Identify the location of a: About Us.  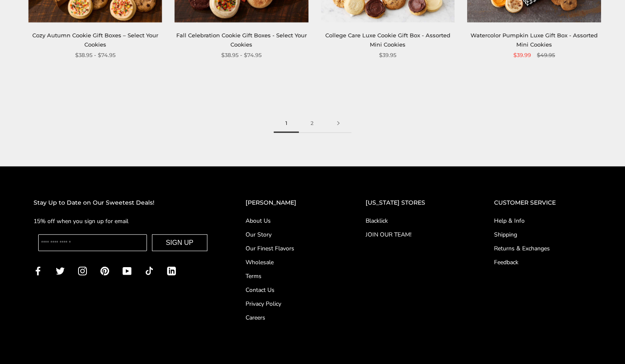
(289, 221).